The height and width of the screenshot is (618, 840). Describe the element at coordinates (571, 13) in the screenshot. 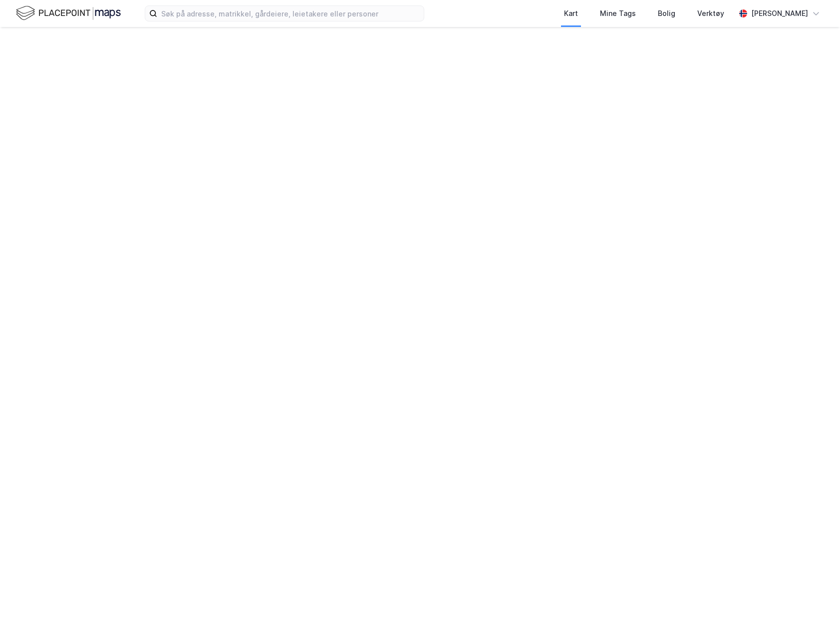

I see `div: Kart` at that location.